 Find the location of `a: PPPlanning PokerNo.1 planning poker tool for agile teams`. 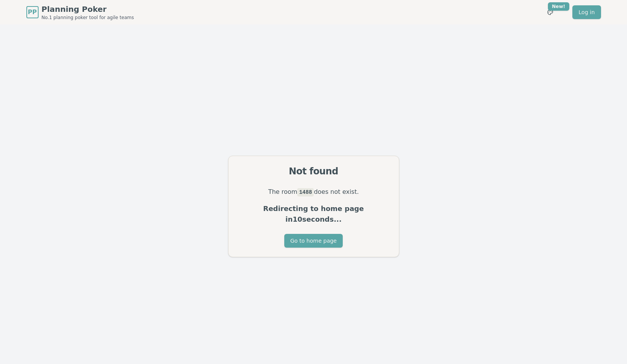

a: PPPlanning PokerNo.1 planning poker tool for agile teams is located at coordinates (80, 12).